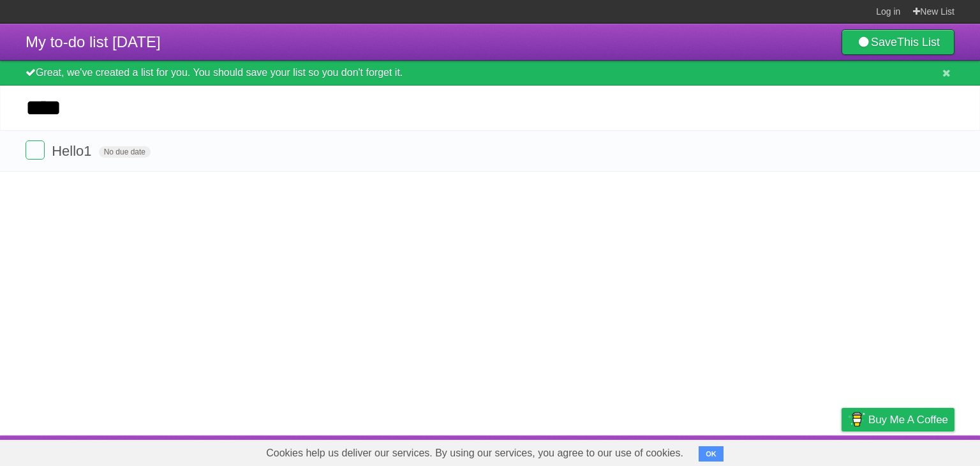  I want to click on a: Developers, so click(740, 451).